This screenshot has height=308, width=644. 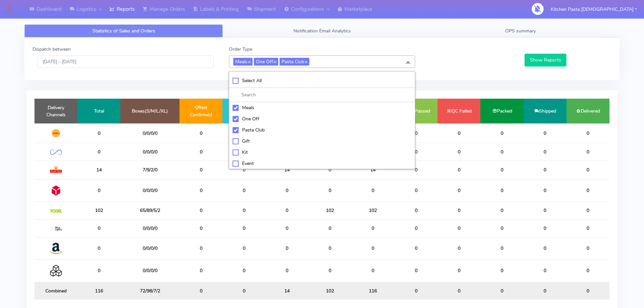 I want to click on img: Collection, so click(x=56, y=271).